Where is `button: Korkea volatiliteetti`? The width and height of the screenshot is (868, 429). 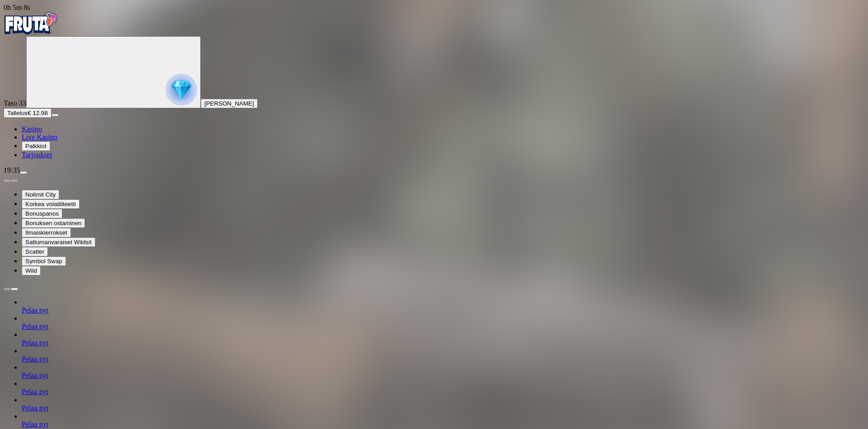 button: Korkea volatiliteetti is located at coordinates (51, 204).